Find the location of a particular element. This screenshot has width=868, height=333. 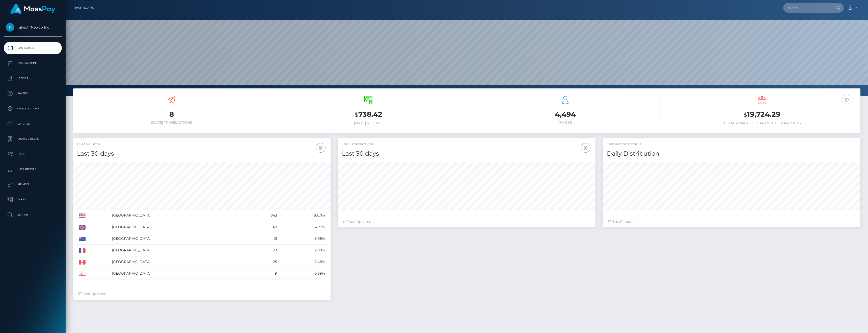

p: Ledger is located at coordinates (32, 78).